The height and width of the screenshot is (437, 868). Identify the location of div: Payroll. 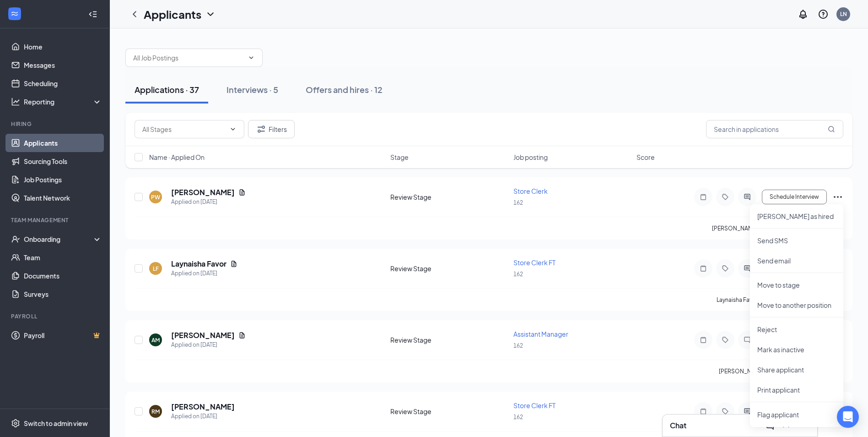
(56, 316).